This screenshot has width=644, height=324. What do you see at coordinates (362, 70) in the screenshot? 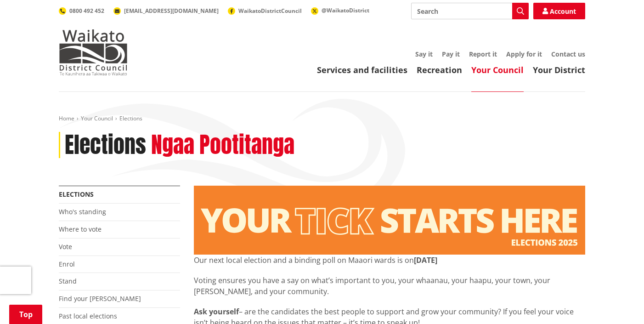
I see `a: Services and facilities` at bounding box center [362, 70].